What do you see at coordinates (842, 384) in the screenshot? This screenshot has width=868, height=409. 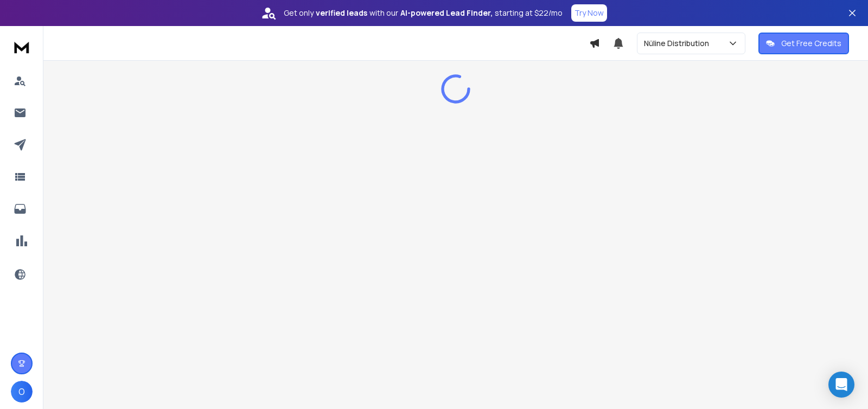 I see `div: Open Intercom Messenger` at bounding box center [842, 384].